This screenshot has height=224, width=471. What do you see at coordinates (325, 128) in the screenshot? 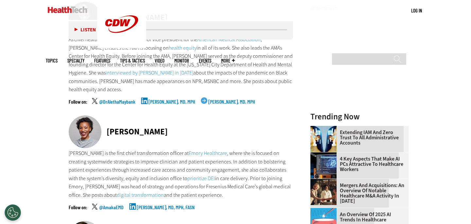
I see `a: abstract image of woman with pixelated face` at bounding box center [325, 128].